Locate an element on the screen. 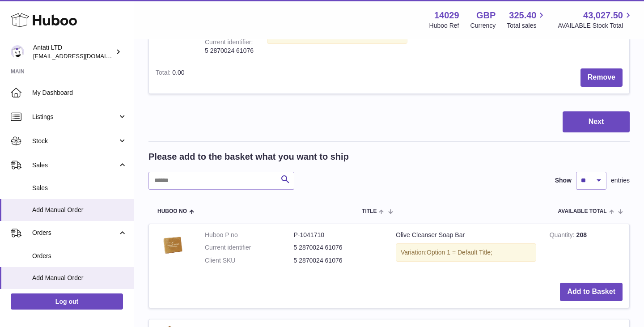 The image size is (644, 327). td: Olive Cleanser Soap Bar is located at coordinates (466, 250).